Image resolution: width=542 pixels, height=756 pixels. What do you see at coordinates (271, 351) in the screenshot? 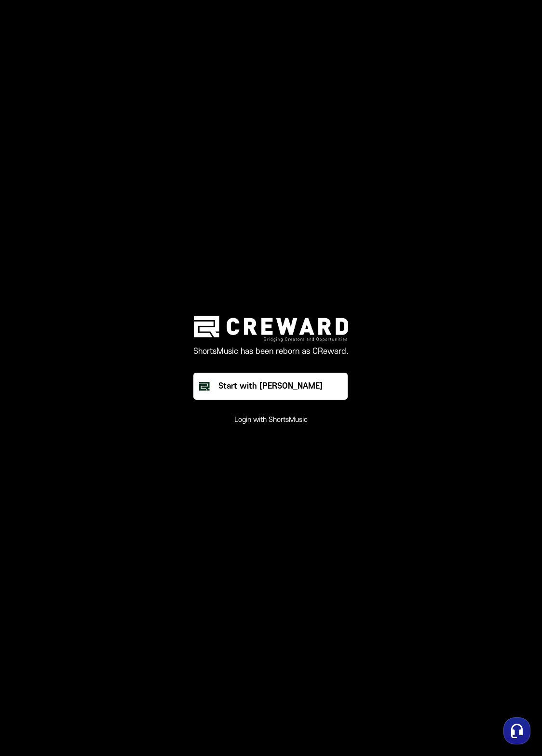
I see `p: ShortsMusic has been reborn as CReward.` at bounding box center [271, 351].